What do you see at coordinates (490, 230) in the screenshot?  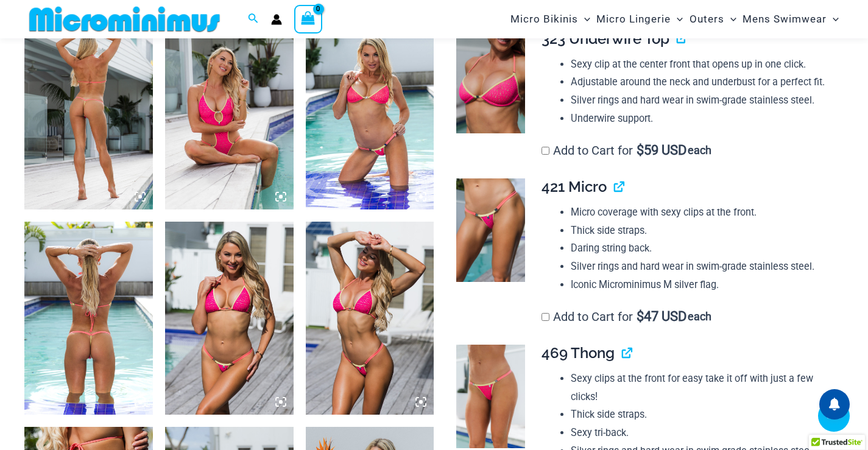 I see `a: Bubble Mesh Highlight Pink 421 Micro` at bounding box center [490, 230].